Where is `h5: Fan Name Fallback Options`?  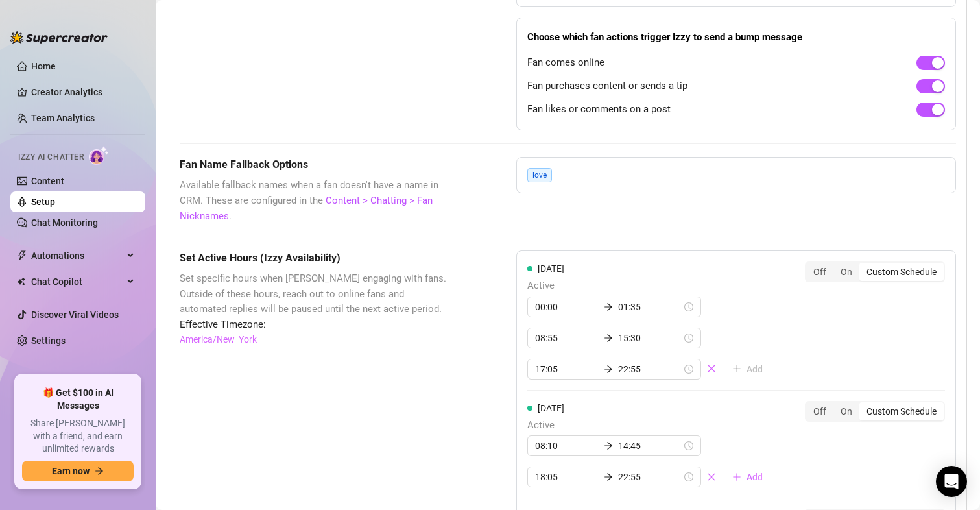
h5: Fan Name Fallback Options is located at coordinates (315, 165).